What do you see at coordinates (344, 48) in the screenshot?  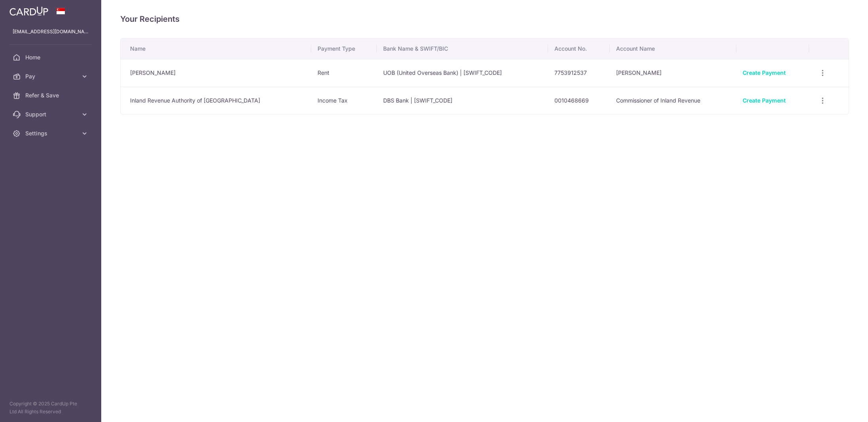 I see `th: Payment Type` at bounding box center [344, 48].